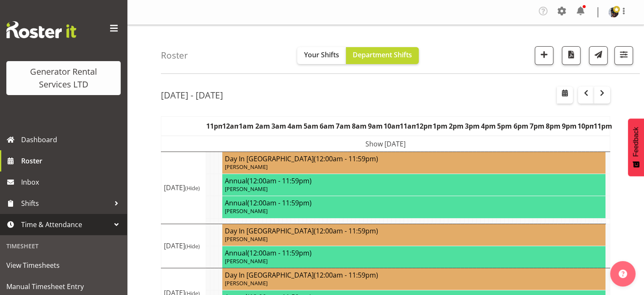 This screenshot has width=644, height=295. I want to click on th: 10am, so click(392, 126).